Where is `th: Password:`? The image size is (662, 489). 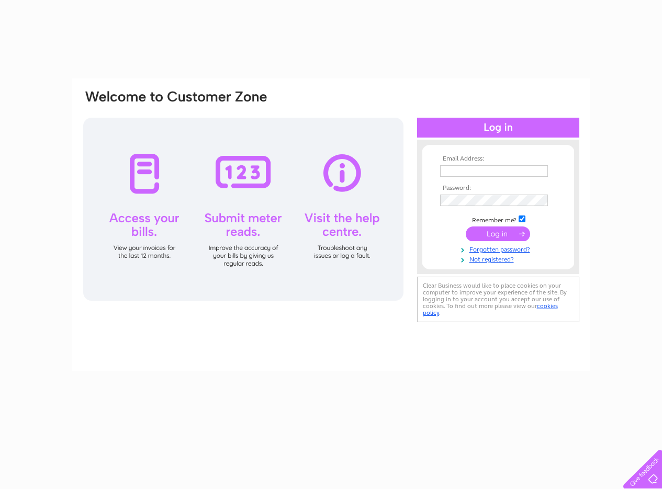 th: Password: is located at coordinates (498, 188).